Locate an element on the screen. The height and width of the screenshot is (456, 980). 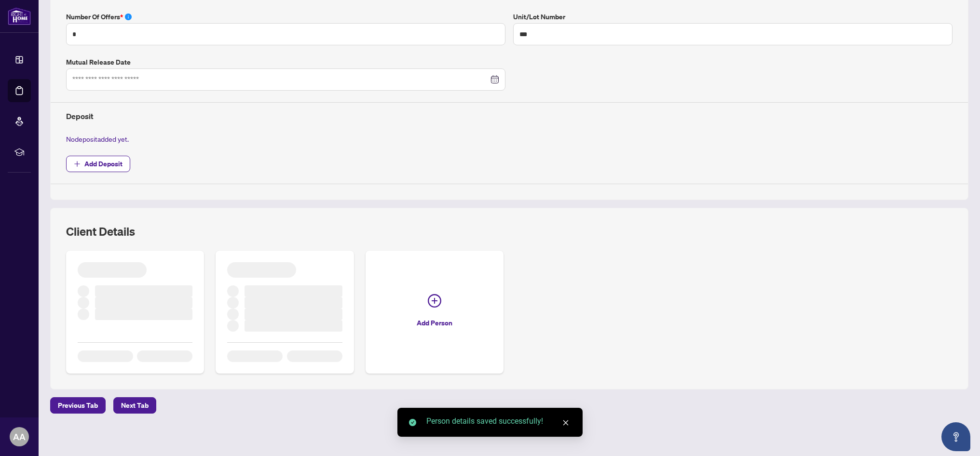
button: Previous Tab is located at coordinates (78, 405).